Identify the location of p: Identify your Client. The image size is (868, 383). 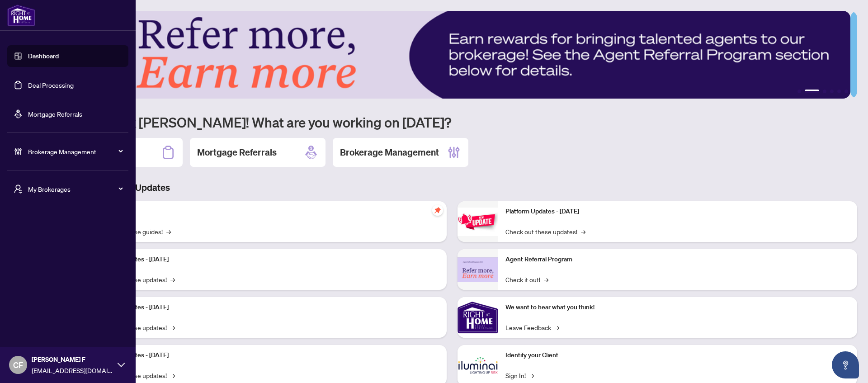
(678, 355).